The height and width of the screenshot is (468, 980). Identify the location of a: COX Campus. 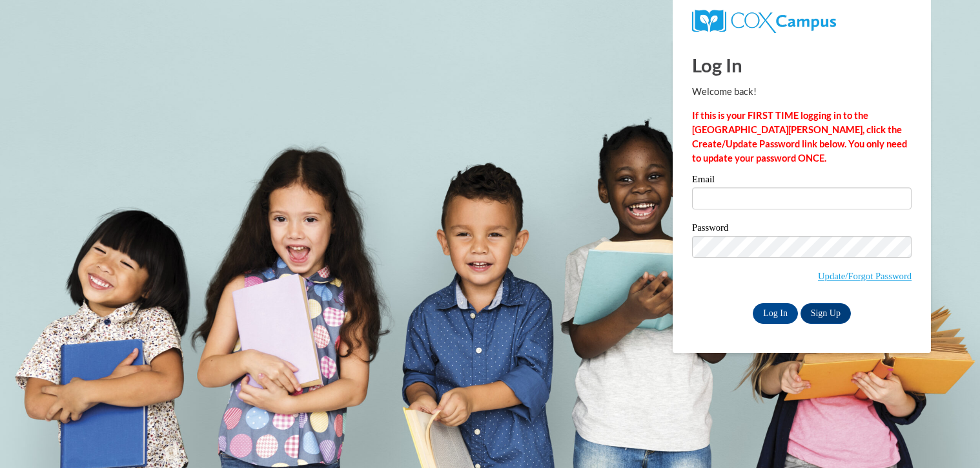
(764, 20).